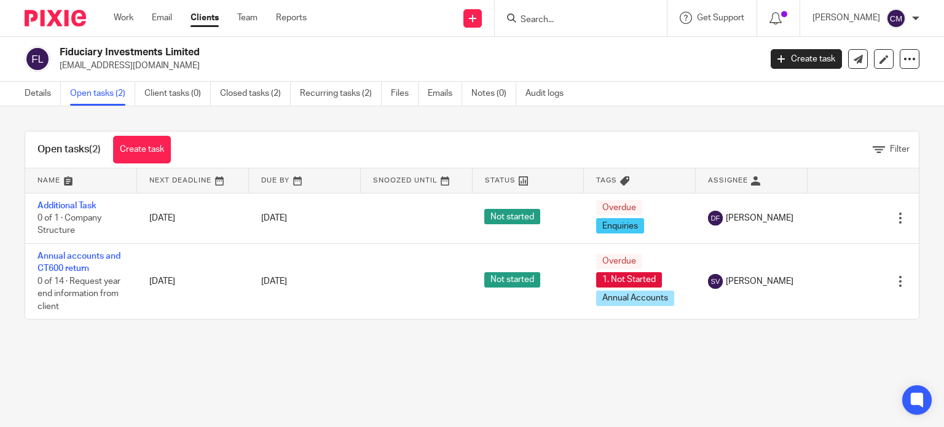  Describe the element at coordinates (69, 149) in the screenshot. I see `h1: Open tasks` at that location.